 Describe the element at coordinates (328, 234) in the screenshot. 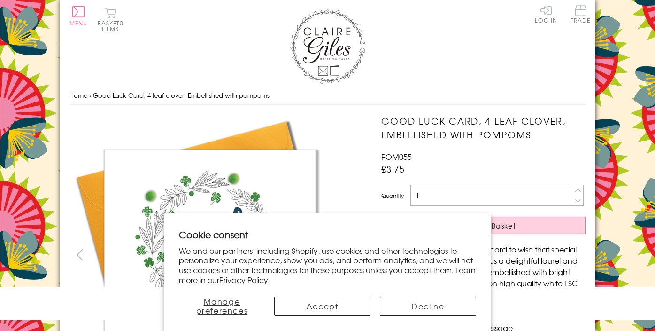

I see `h2: Cookie consent` at that location.